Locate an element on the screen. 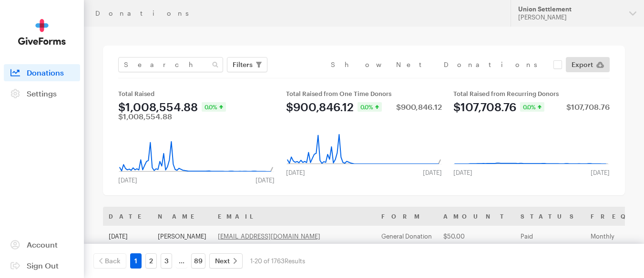 The width and height of the screenshot is (644, 278). a: 3 is located at coordinates (166, 261).